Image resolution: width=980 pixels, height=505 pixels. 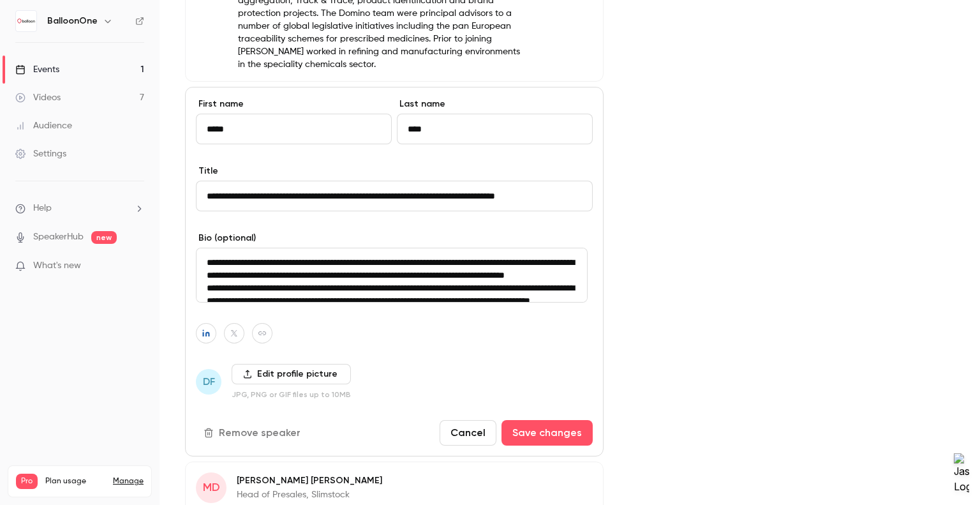 What do you see at coordinates (495, 104) in the screenshot?
I see `label: Last name` at bounding box center [495, 104].